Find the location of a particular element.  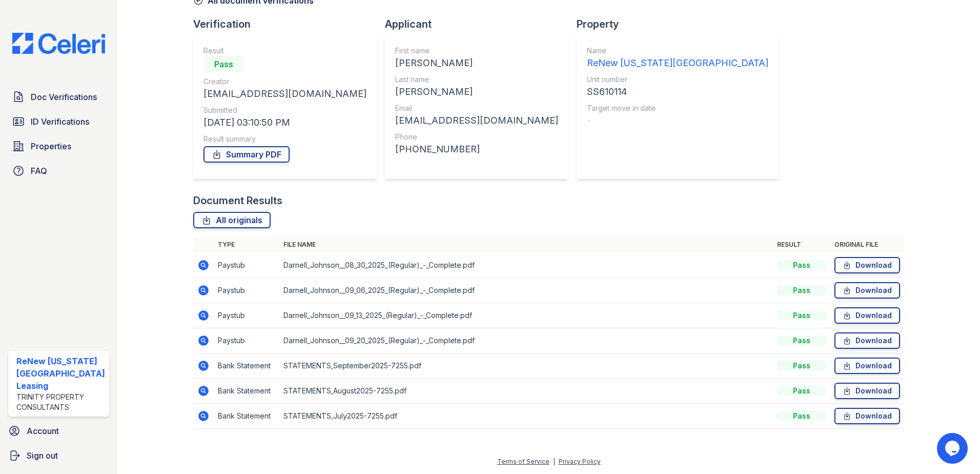

div: Name is located at coordinates (677, 51).